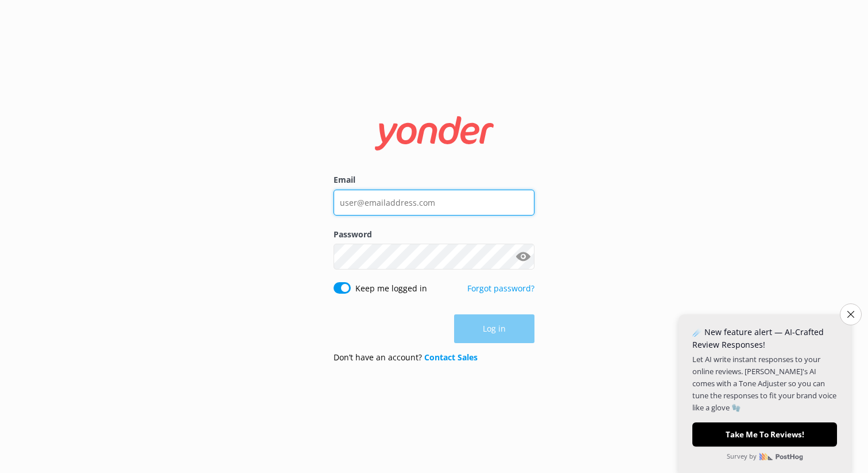 The width and height of the screenshot is (868, 473). Describe the element at coordinates (406, 358) in the screenshot. I see `p: Don’t have an account?` at that location.